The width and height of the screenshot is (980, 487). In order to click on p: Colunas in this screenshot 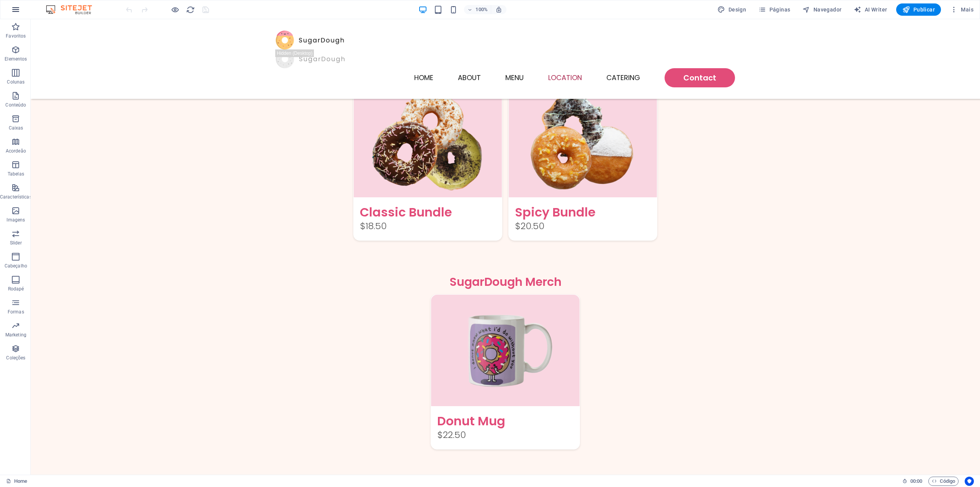, I will do `click(16, 82)`.